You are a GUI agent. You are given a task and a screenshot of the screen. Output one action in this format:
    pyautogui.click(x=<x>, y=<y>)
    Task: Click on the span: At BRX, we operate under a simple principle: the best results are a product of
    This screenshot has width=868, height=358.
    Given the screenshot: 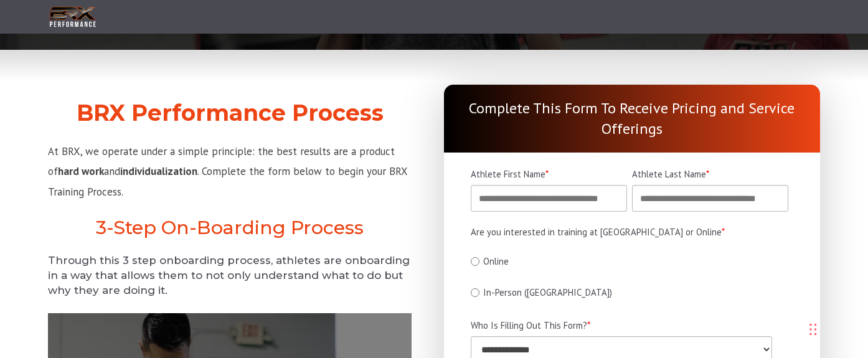 What is the action you would take?
    pyautogui.click(x=221, y=161)
    